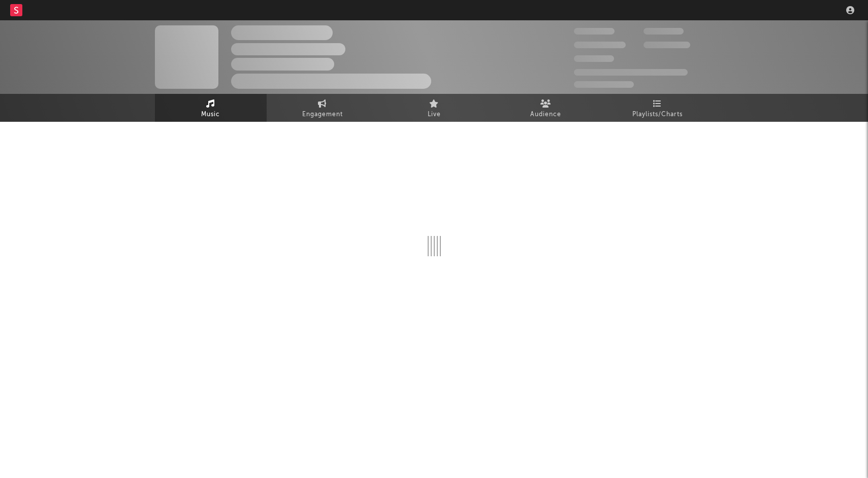 The height and width of the screenshot is (478, 868). What do you see at coordinates (434, 115) in the screenshot?
I see `span: Live` at bounding box center [434, 115].